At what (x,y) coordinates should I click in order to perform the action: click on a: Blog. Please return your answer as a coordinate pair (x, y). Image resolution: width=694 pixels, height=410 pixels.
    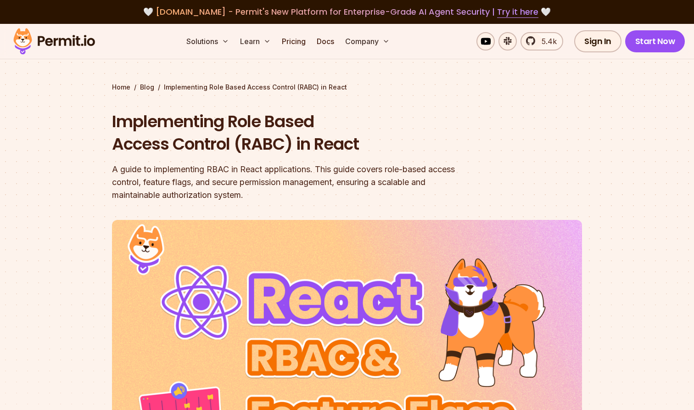
    Looking at the image, I should click on (147, 87).